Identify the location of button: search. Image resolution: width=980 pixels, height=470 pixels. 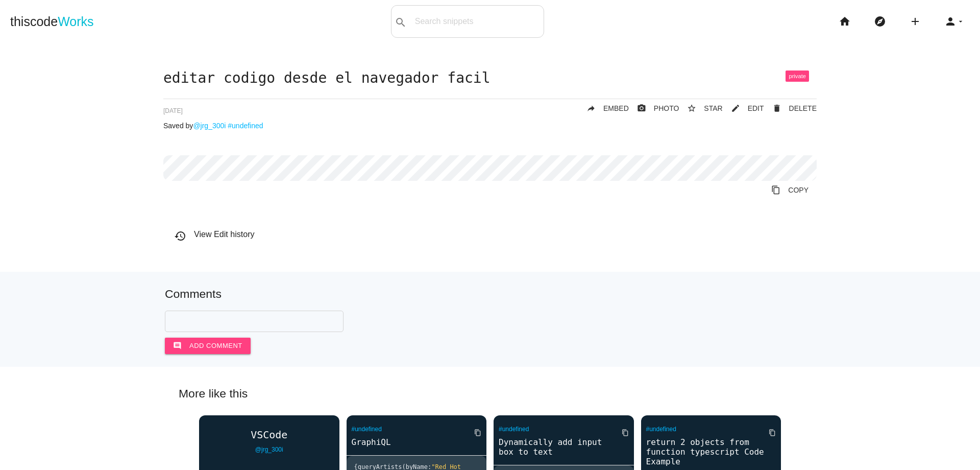
(401, 21).